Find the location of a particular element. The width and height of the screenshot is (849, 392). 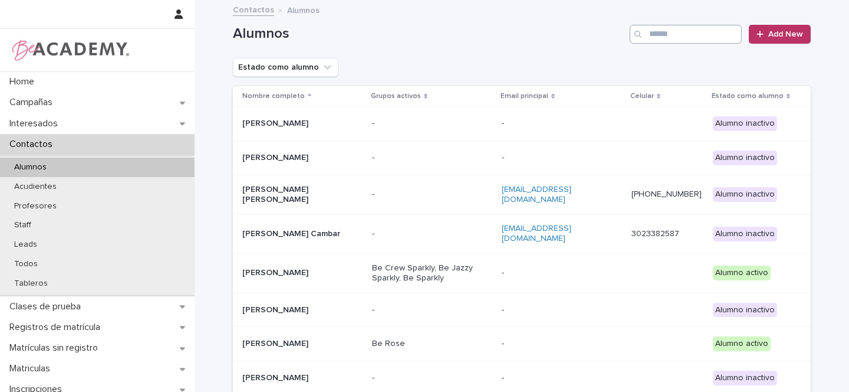

p: Todos is located at coordinates (26, 264).